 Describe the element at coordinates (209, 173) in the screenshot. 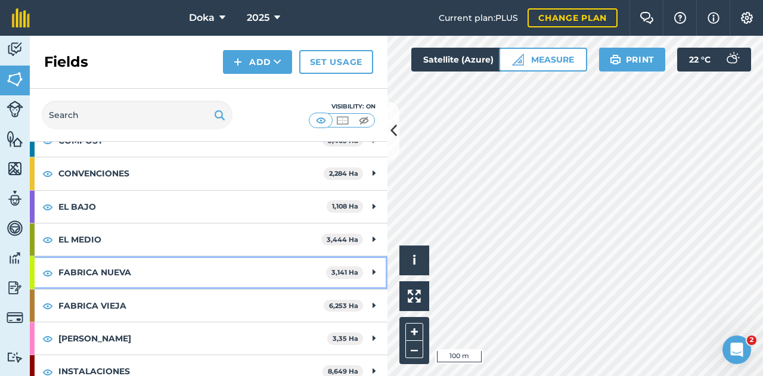

I see `div: CONVENCIONES2,284 Ha` at that location.